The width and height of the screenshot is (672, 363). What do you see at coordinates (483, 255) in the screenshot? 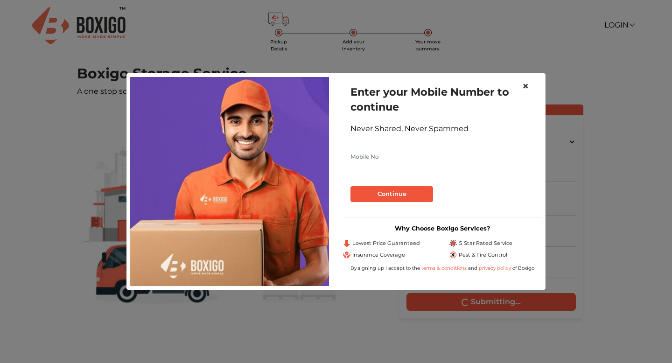
I see `span: Pest & Fire Control` at bounding box center [483, 255].